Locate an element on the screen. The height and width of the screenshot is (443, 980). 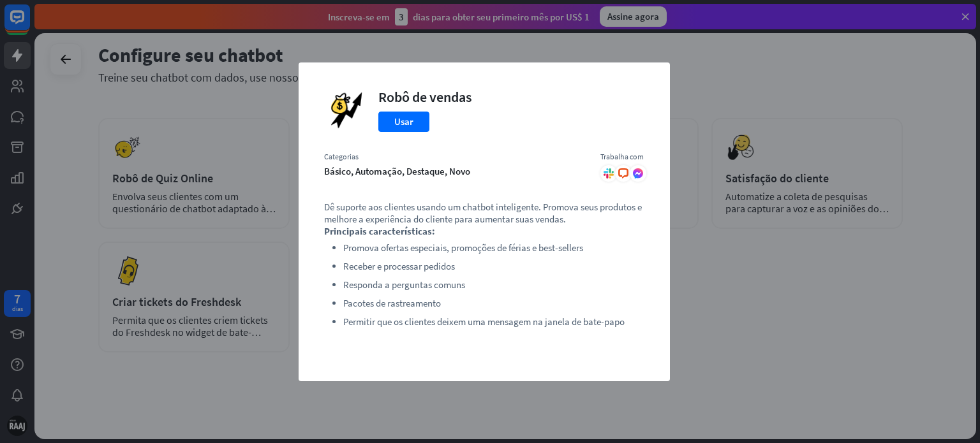
font: Promova ofertas especiais, promoções de férias e best-sellers is located at coordinates (463, 247).